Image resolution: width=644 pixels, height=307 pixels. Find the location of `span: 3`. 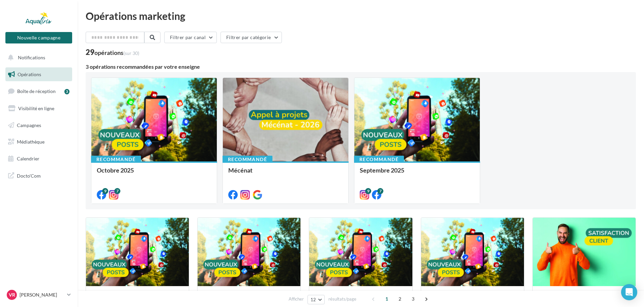

span: 3 is located at coordinates (413, 299).